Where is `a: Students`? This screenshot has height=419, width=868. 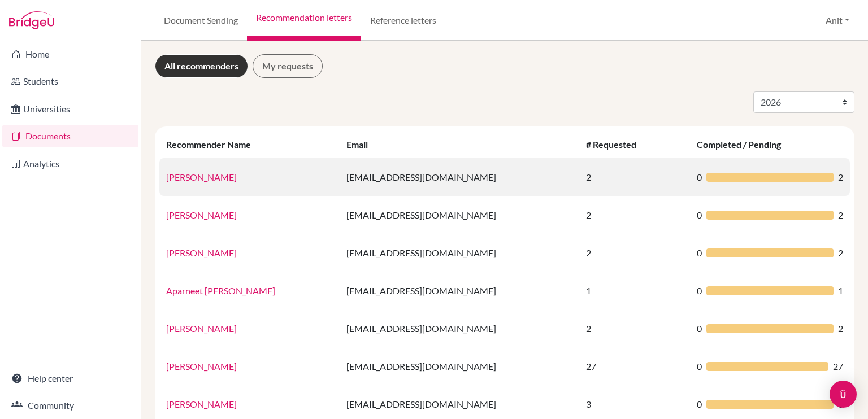 a: Students is located at coordinates (70, 81).